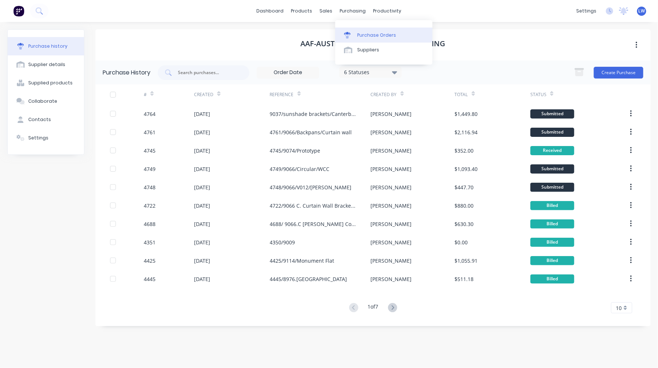 Image resolution: width=658 pixels, height=368 pixels. I want to click on div: settings, so click(587, 11).